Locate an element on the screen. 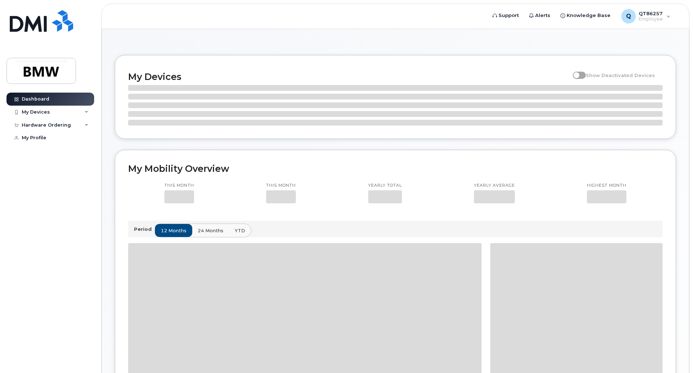 The width and height of the screenshot is (693, 373). span: 24 months is located at coordinates (210, 231).